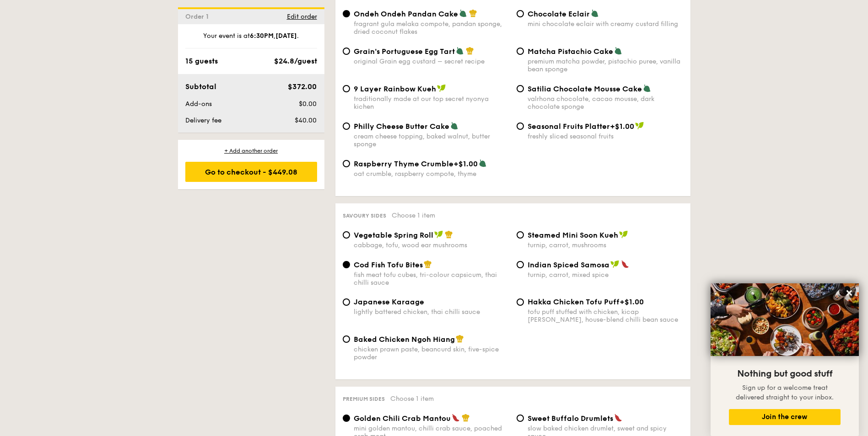 Image resolution: width=868 pixels, height=436 pixels. Describe the element at coordinates (605, 245) in the screenshot. I see `div: turnip, carrot, mushrooms` at that location.